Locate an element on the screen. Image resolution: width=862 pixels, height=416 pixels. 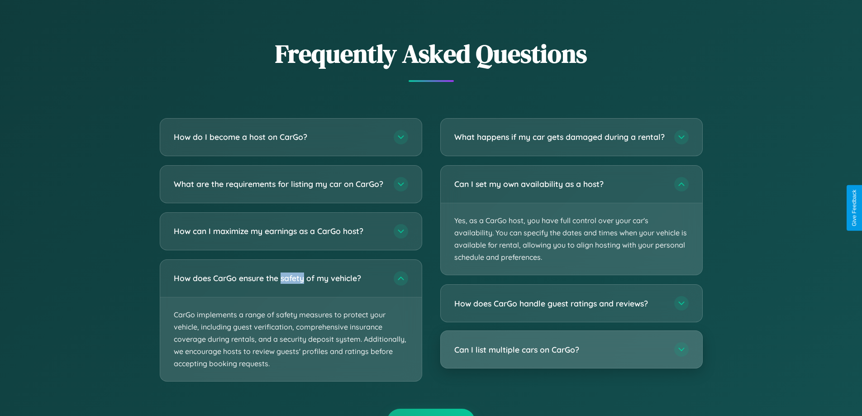
h3: How can I maximize my earnings as a CarGo host? is located at coordinates (279, 231).